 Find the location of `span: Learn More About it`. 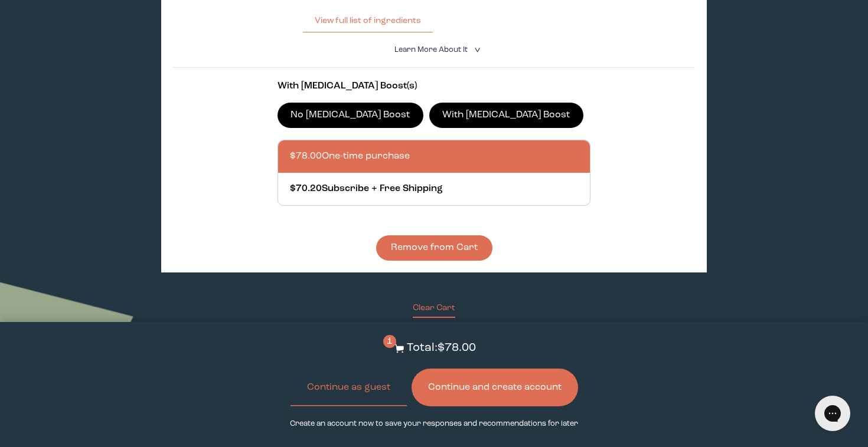

span: Learn More About it is located at coordinates (431, 49).